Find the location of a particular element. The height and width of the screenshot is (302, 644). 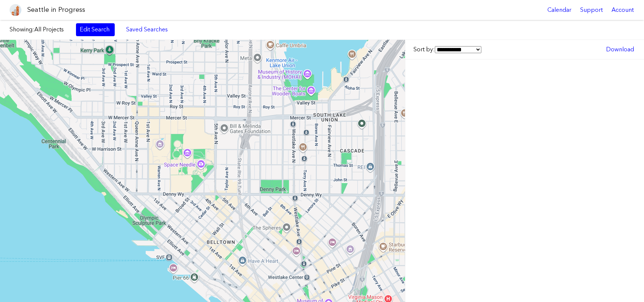

a: Edit Search is located at coordinates (95, 30).